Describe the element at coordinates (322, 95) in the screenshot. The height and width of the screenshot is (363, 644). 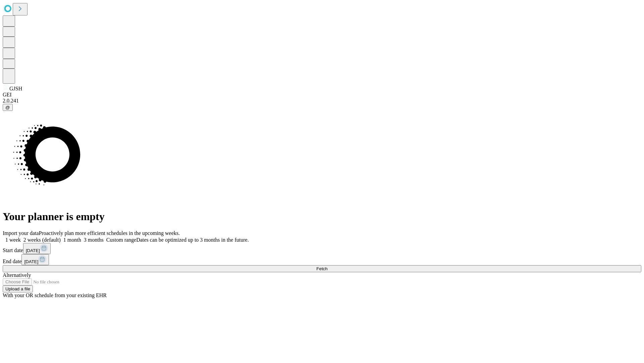
I see `div: GEI` at that location.